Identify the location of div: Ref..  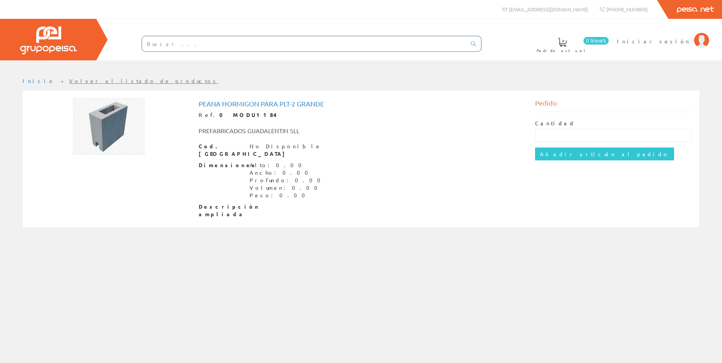
(361, 115).